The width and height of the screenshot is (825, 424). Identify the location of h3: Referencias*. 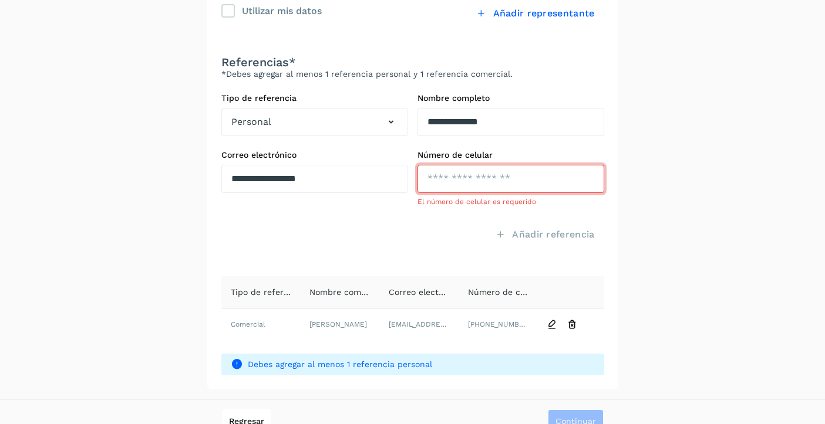
(413, 62).